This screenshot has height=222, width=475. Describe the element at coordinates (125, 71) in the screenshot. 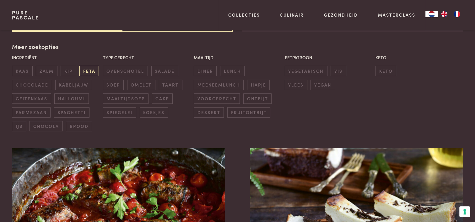

I see `span: ovenschotel` at that location.